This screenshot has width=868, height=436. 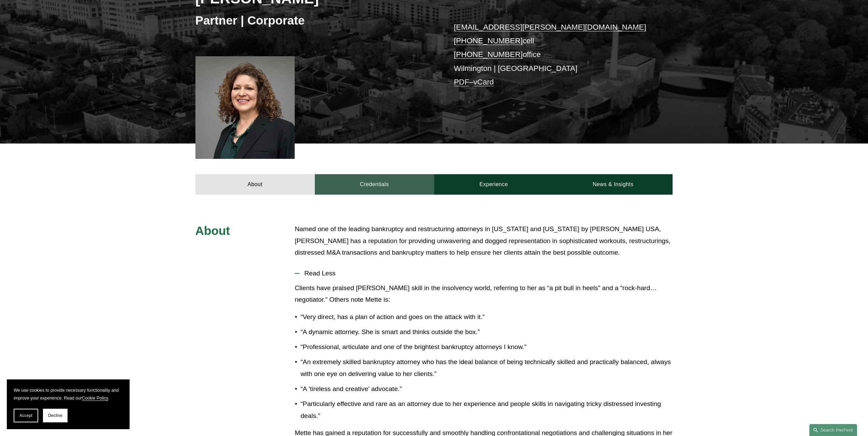 I want to click on p: “A dynamic attorney. She is smart and thinks outside the box.”, so click(x=487, y=332).